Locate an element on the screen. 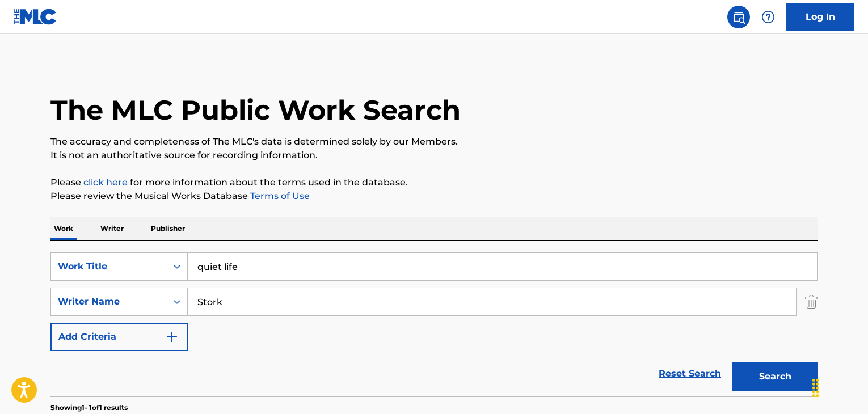 Image resolution: width=868 pixels, height=414 pixels. p: Please review the Musical Works Database is located at coordinates (434, 196).